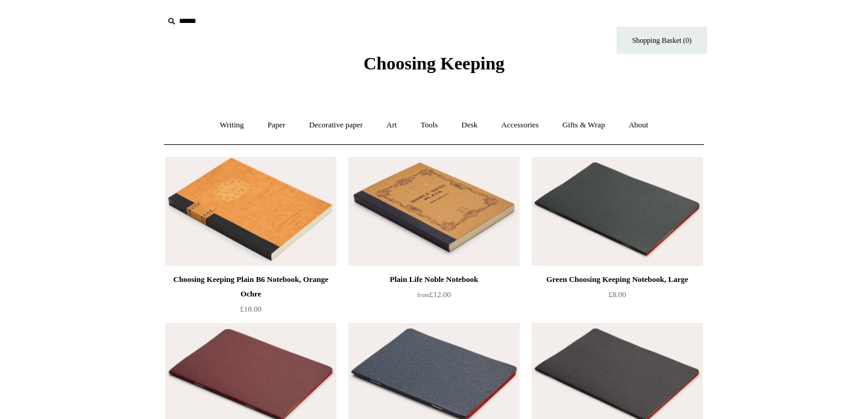  Describe the element at coordinates (434, 297) in the screenshot. I see `a: Plain Life Noble Notebook from£12.00` at that location.